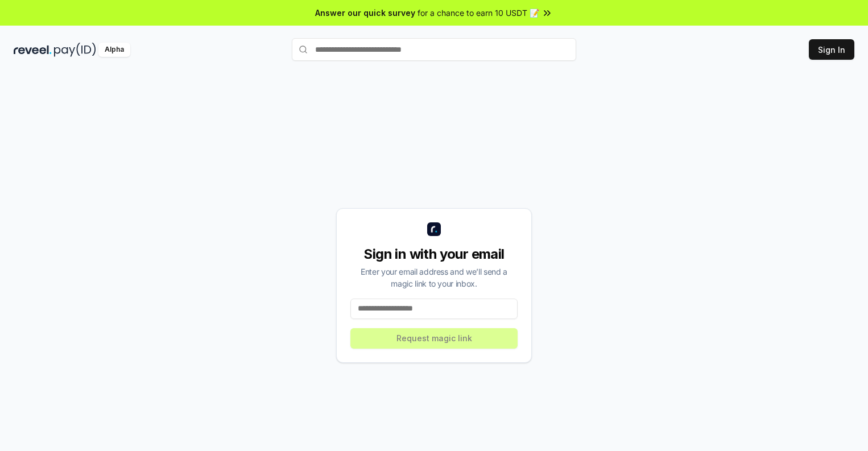 The height and width of the screenshot is (451, 868). Describe the element at coordinates (75, 49) in the screenshot. I see `img: pay_id` at that location.